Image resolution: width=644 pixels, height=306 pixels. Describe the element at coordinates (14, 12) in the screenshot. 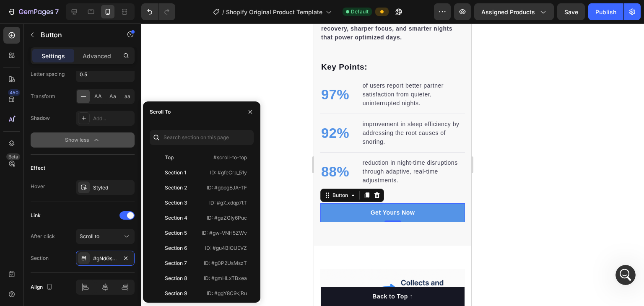

I see `button: go back` at that location.